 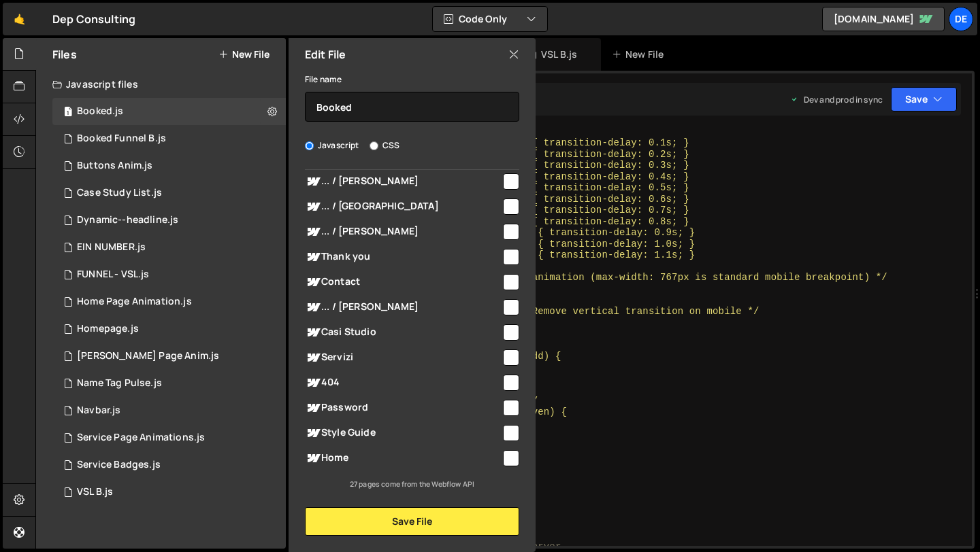 I want to click on div: Service Badges.js, so click(x=118, y=465).